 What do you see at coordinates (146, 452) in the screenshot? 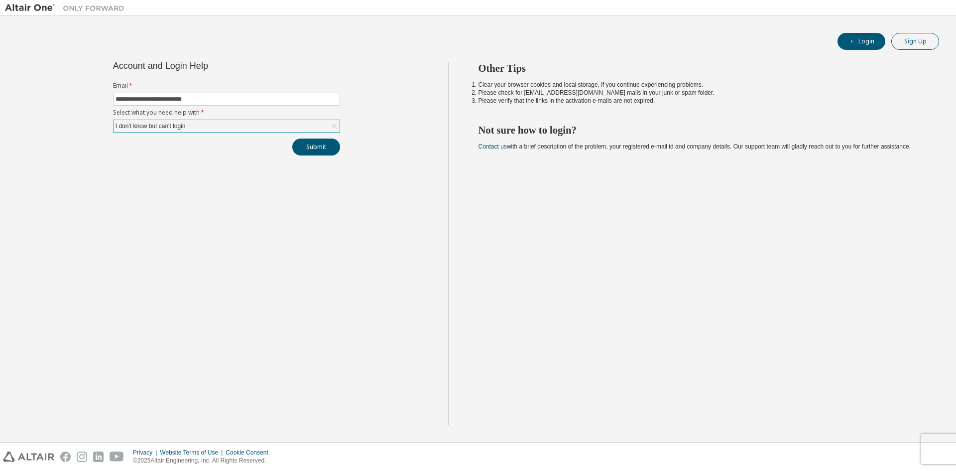
I see `div: Privacy` at bounding box center [146, 452].